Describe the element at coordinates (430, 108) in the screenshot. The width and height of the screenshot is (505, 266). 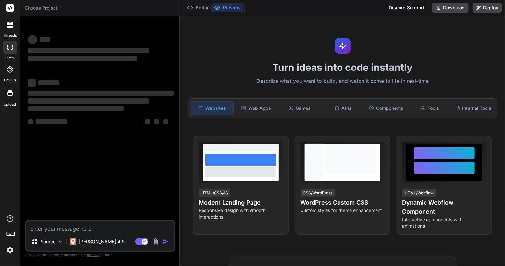
I see `div: Tools` at that location.